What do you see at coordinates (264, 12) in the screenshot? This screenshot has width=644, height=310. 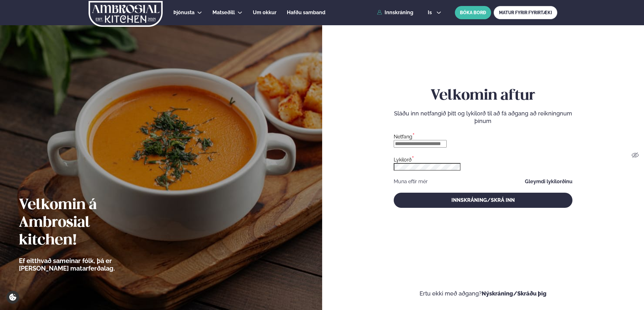 I see `a: Um okkur` at bounding box center [264, 12].